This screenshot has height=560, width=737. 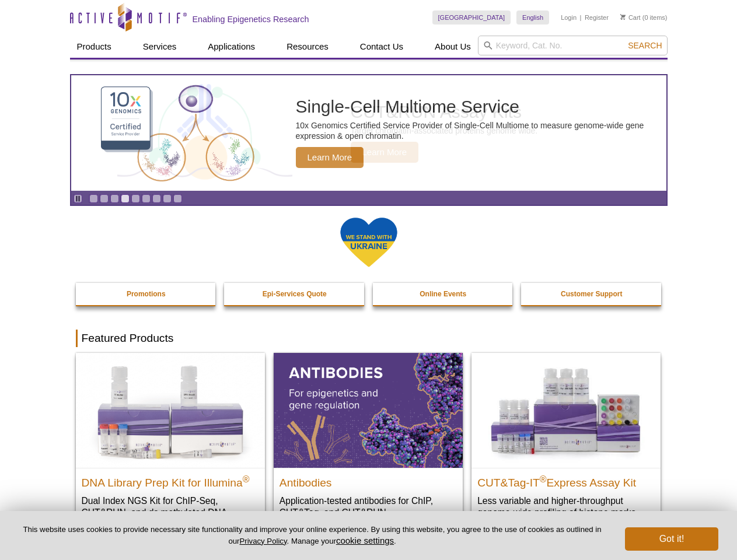 What do you see at coordinates (382, 46) in the screenshot?
I see `a: Contact Us` at bounding box center [382, 46].